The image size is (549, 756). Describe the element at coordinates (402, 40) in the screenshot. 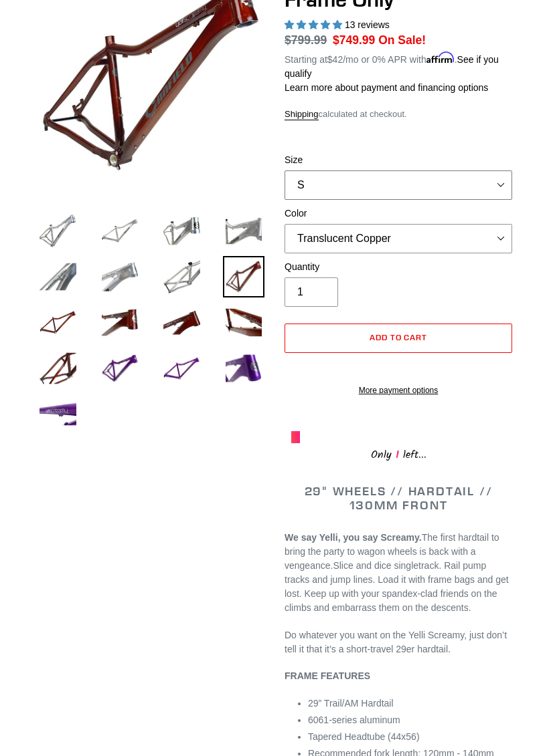

I see `span: On Sale!` at that location.